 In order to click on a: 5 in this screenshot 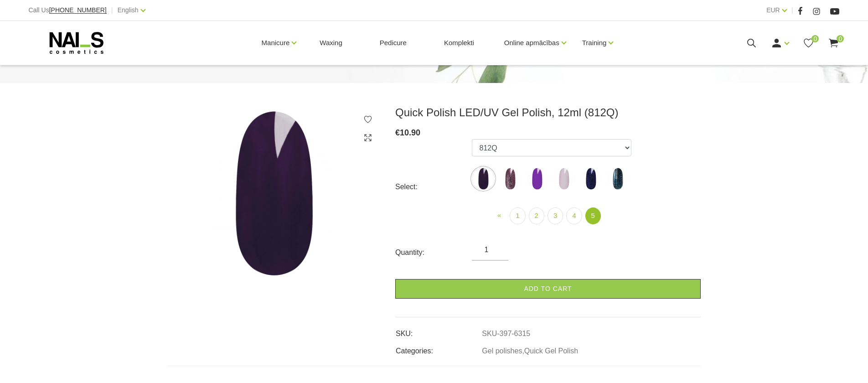, I will do `click(594, 215)`.